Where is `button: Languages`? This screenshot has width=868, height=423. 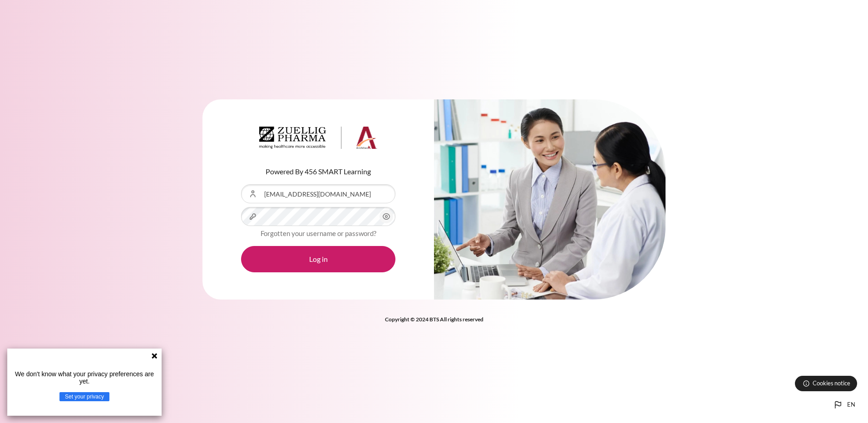
button: Languages is located at coordinates (844, 405).